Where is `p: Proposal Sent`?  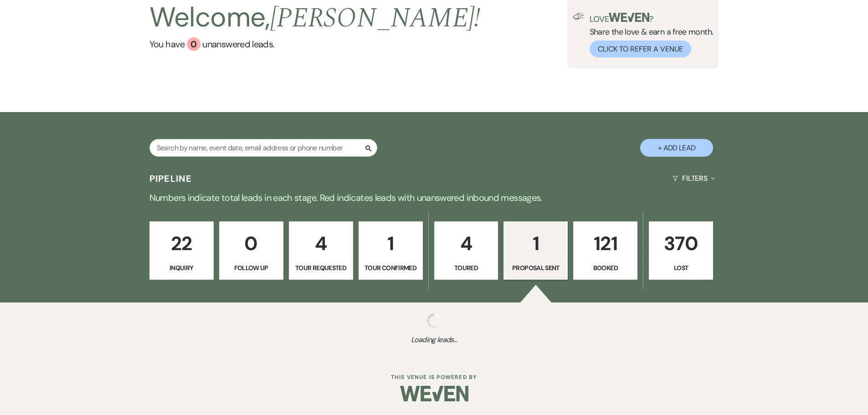
p: Proposal Sent is located at coordinates (536, 268).